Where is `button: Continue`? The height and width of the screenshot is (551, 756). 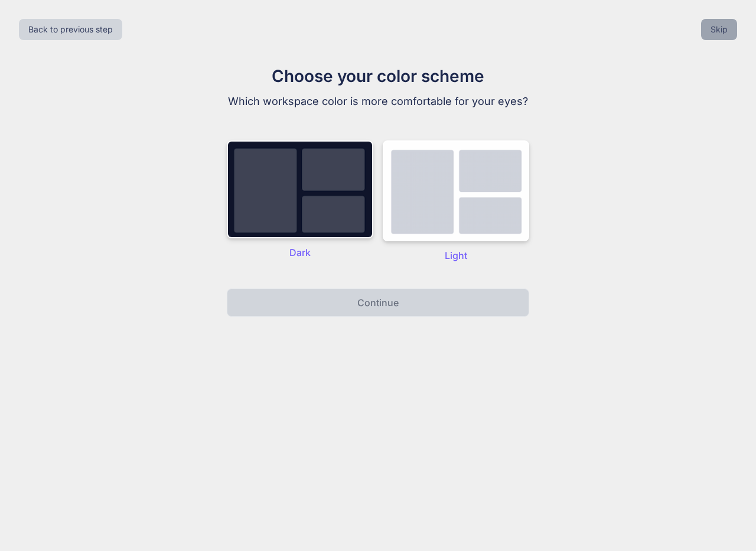
button: Continue is located at coordinates (378, 302).